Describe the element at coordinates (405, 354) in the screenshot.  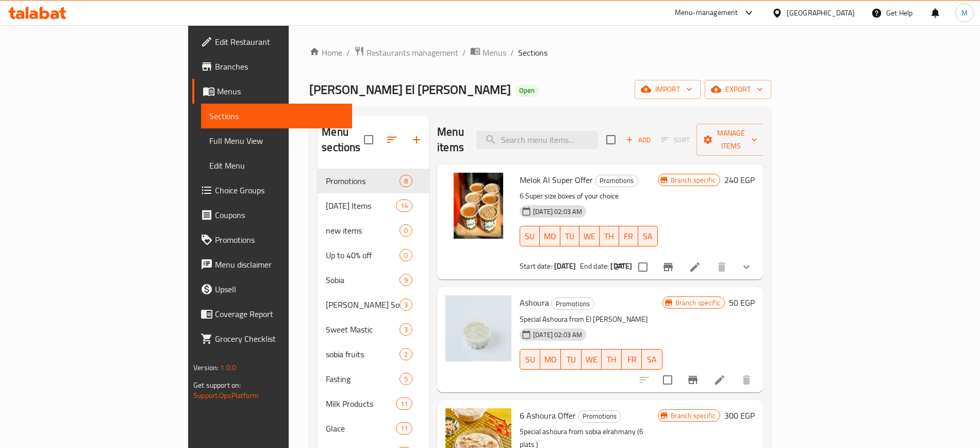
I see `span: 2` at that location.